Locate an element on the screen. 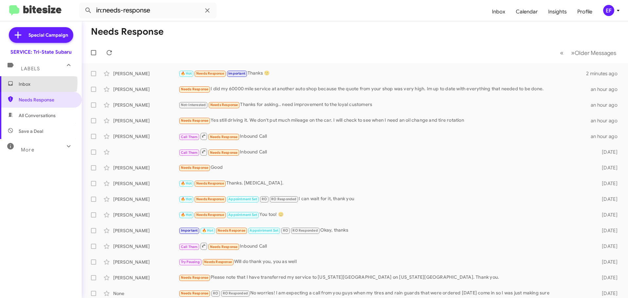  a: Inbox is located at coordinates (498, 12).